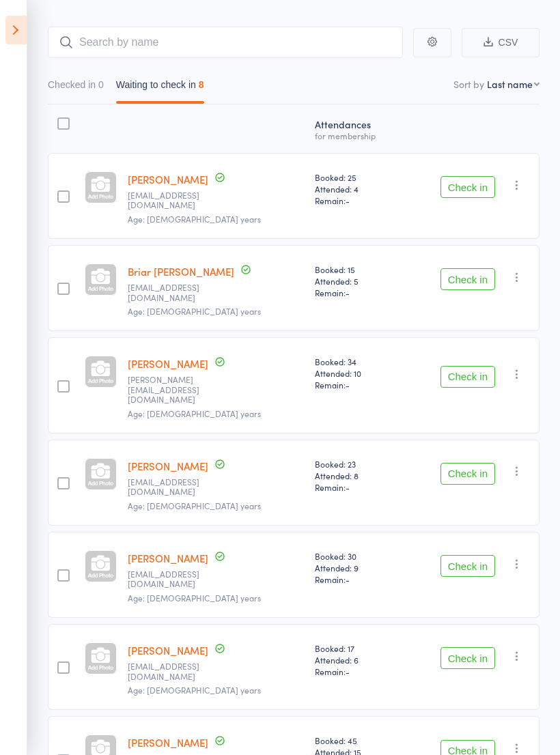  I want to click on label: Sort by, so click(468, 84).